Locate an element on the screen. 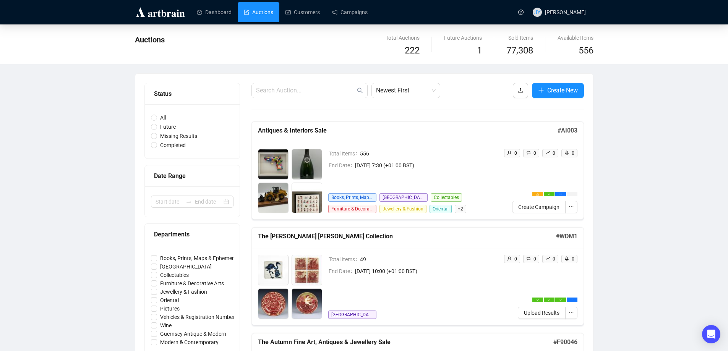 This screenshot has height=351, width=728. div: Sold Items is located at coordinates (520, 38).